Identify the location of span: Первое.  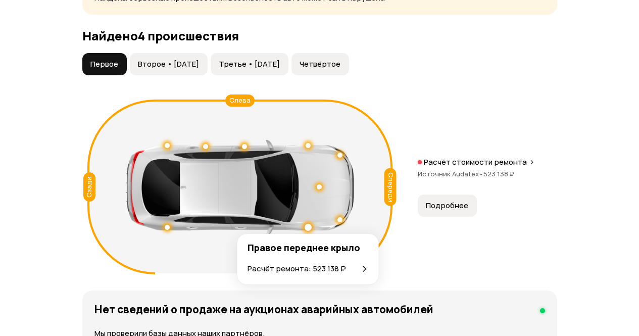
(104, 64).